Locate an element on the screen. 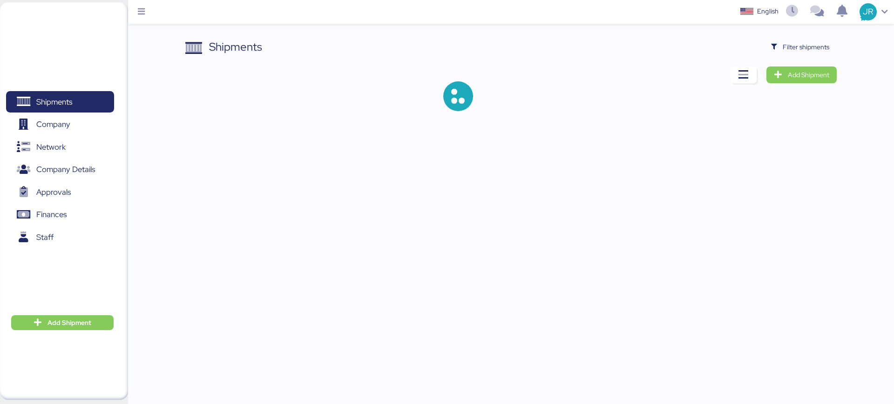 The width and height of the screenshot is (894, 404). span: Shipments is located at coordinates (54, 102).